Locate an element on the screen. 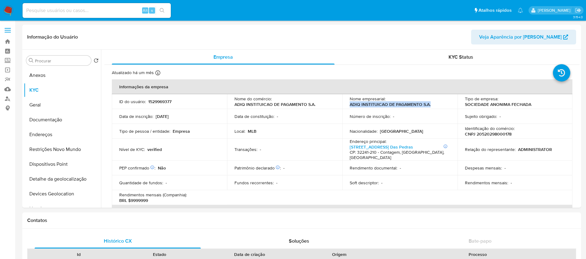 Image resolution: width=586 pixels, height=259 pixels. h1: Contatos is located at coordinates (301, 220).